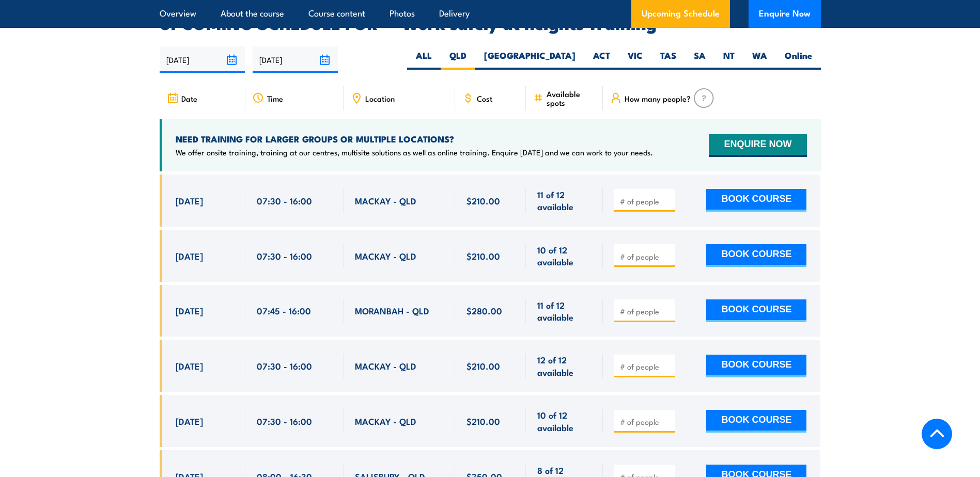 The width and height of the screenshot is (980, 477). What do you see at coordinates (798, 60) in the screenshot?
I see `label: Online` at bounding box center [798, 60].